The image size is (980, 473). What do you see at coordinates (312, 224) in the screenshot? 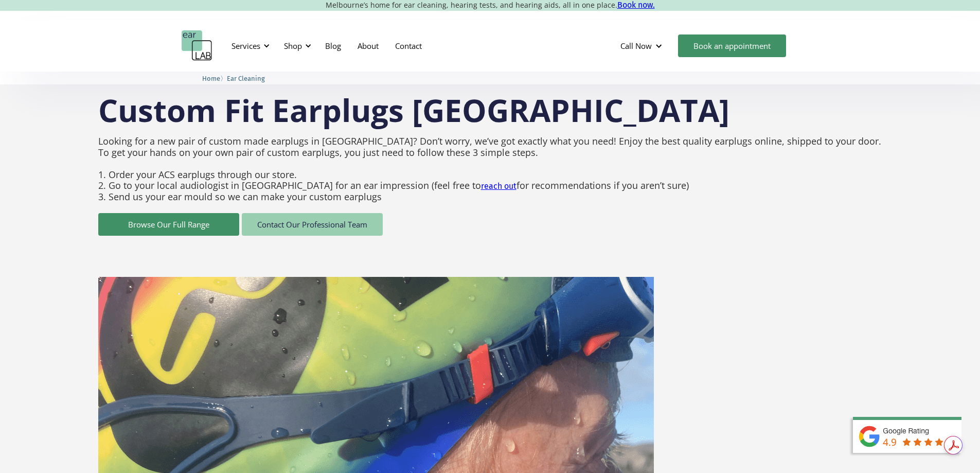
I see `a: Contact Our Professional Team` at bounding box center [312, 224].